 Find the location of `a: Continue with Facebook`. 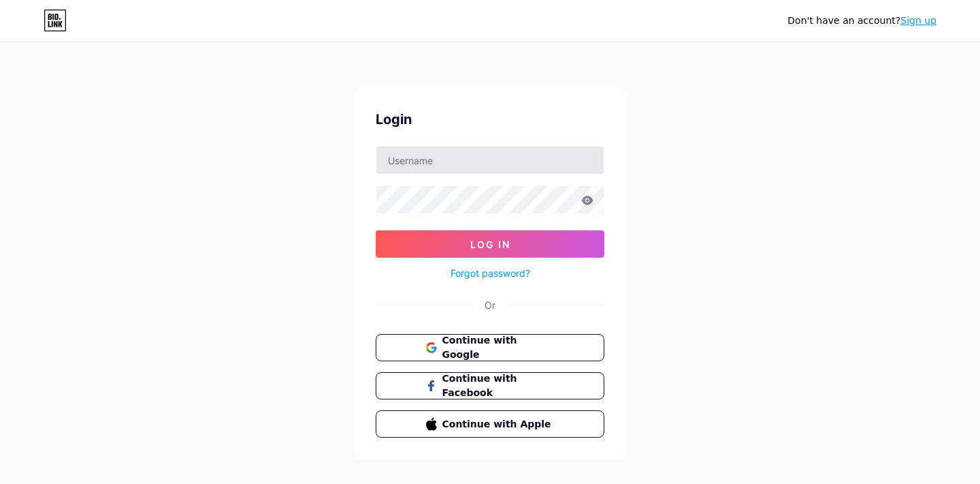

a: Continue with Facebook is located at coordinates (490, 386).